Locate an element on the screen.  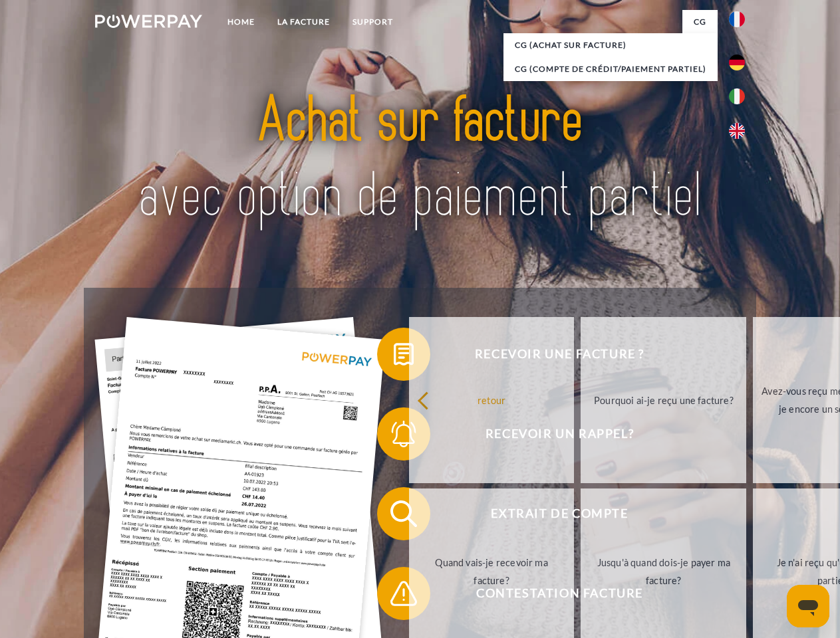
img: qb_search.svg is located at coordinates (403, 514).